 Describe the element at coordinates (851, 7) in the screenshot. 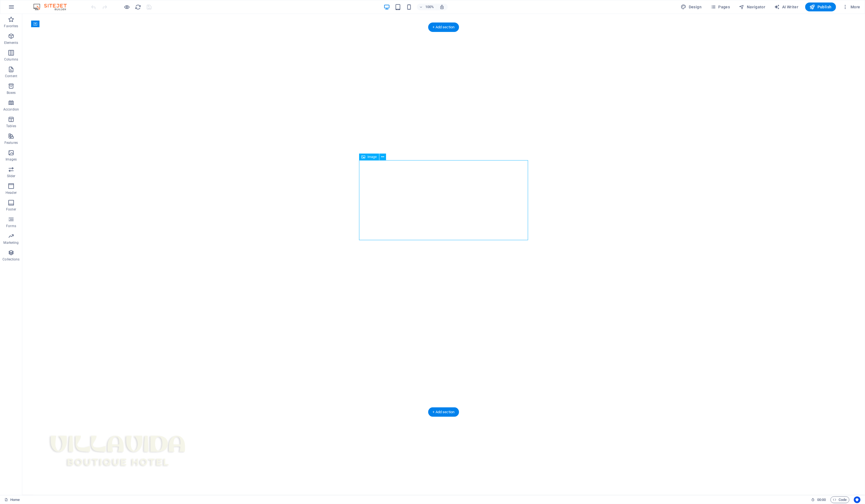

I see `span: More` at that location.